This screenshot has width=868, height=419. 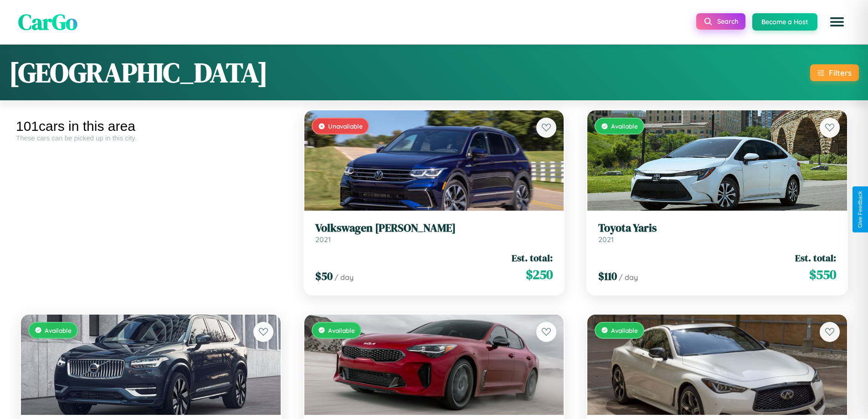 I want to click on button: Search, so click(x=721, y=21).